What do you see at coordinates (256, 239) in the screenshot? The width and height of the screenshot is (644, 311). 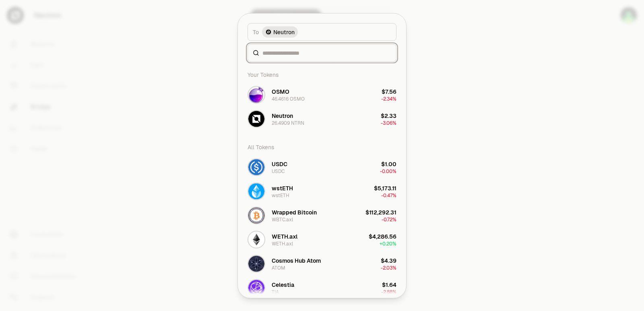 I see `img: WETH.axl Logo` at bounding box center [256, 239].